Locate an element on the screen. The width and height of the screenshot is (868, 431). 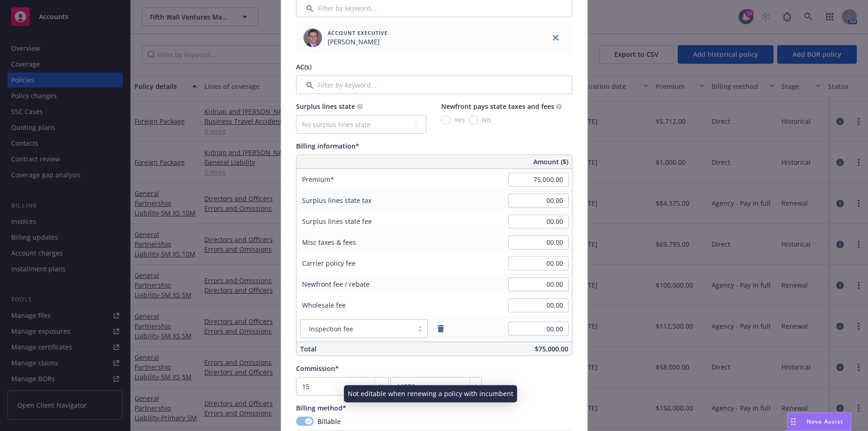
span: Newfront pays state taxes and fees is located at coordinates (497, 106).